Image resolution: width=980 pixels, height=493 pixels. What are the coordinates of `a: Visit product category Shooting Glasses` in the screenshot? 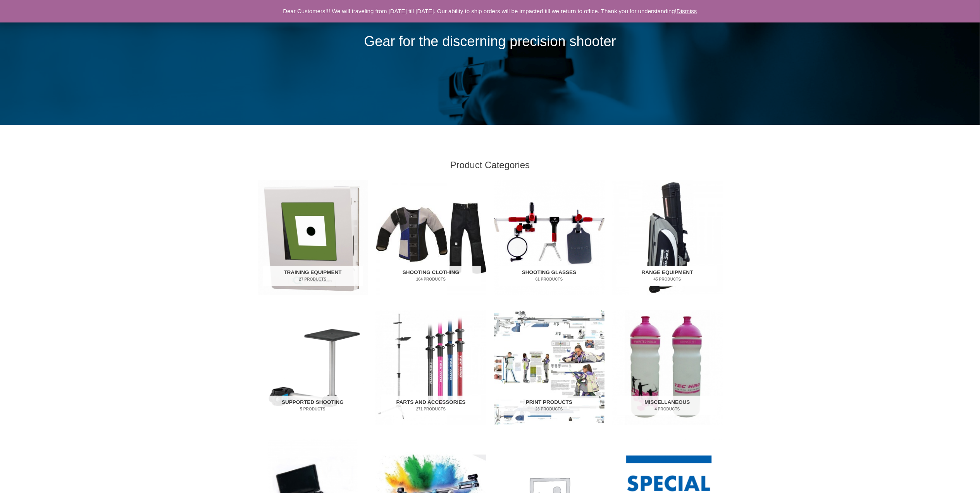 It's located at (549, 238).